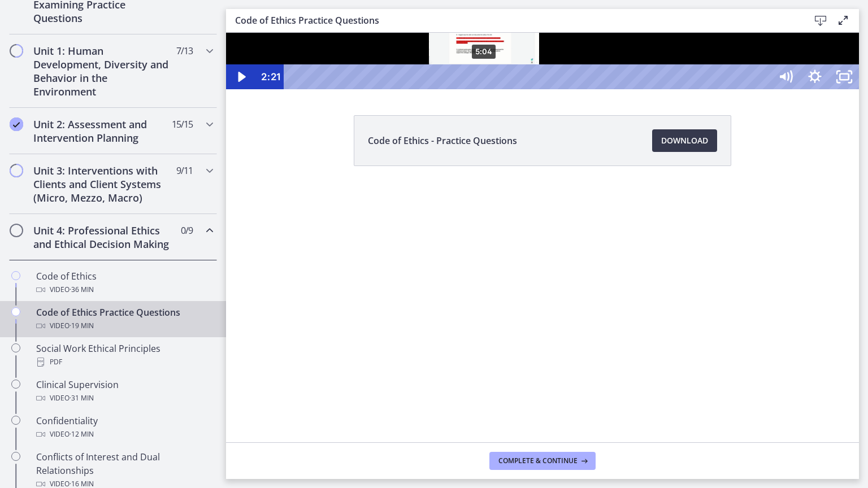 The height and width of the screenshot is (488, 868). What do you see at coordinates (81, 399) in the screenshot?
I see `span: · 31 min` at bounding box center [81, 399].